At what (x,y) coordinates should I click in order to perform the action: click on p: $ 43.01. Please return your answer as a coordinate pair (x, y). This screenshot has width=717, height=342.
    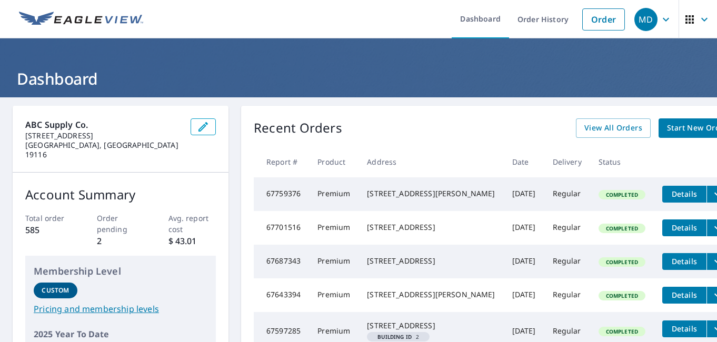
    Looking at the image, I should click on (192, 241).